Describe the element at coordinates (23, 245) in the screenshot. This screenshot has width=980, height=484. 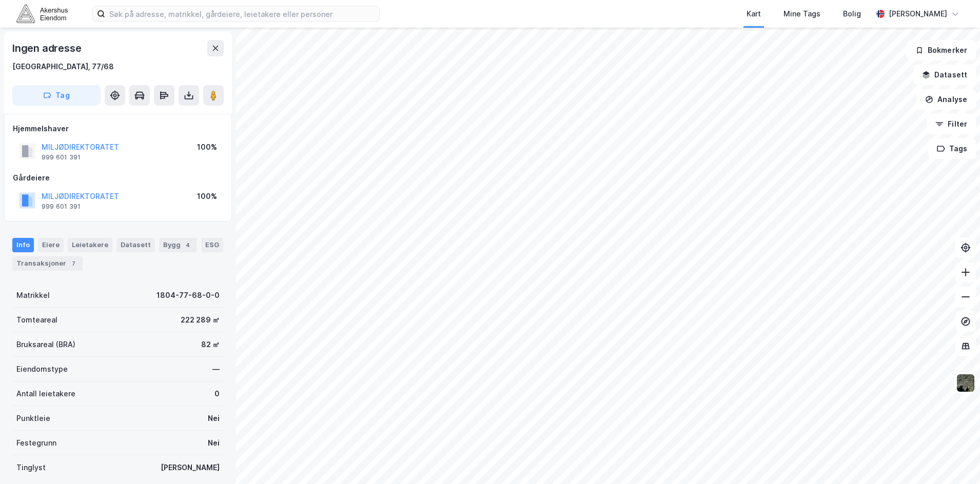
I see `div: Info` at that location.